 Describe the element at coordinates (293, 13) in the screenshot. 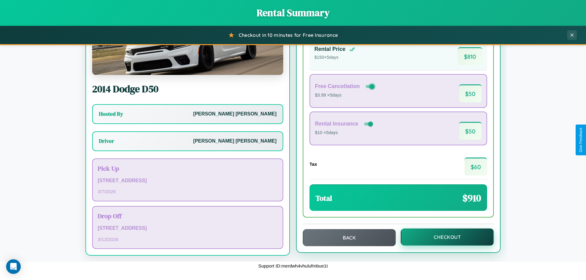

I see `h1: Rental Summary` at that location.